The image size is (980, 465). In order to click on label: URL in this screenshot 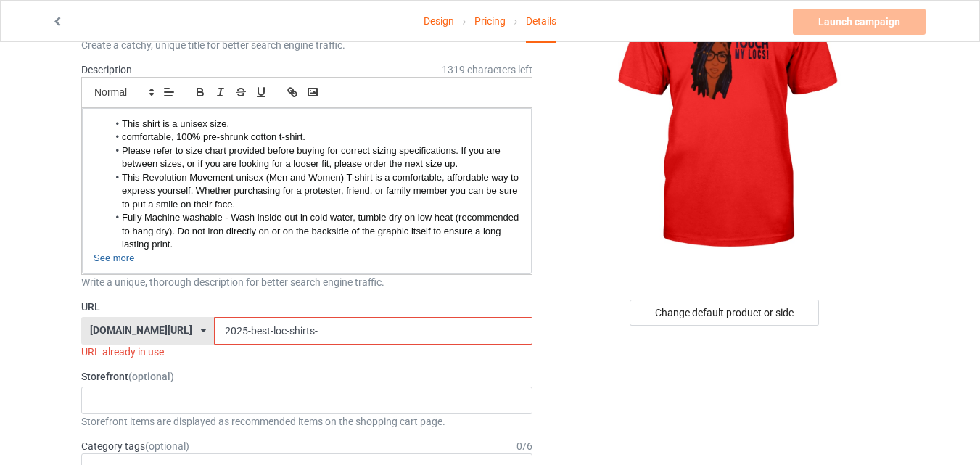, I will do `click(307, 307)`.